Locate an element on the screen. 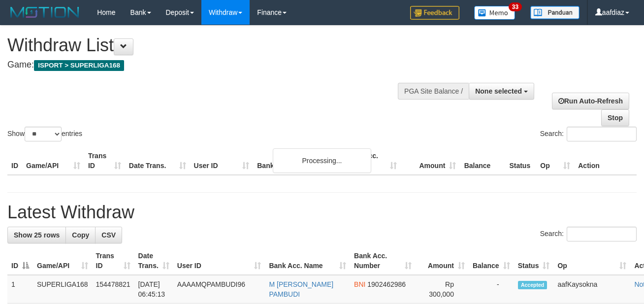 The image size is (644, 307). h4: Game: is located at coordinates (213, 65).